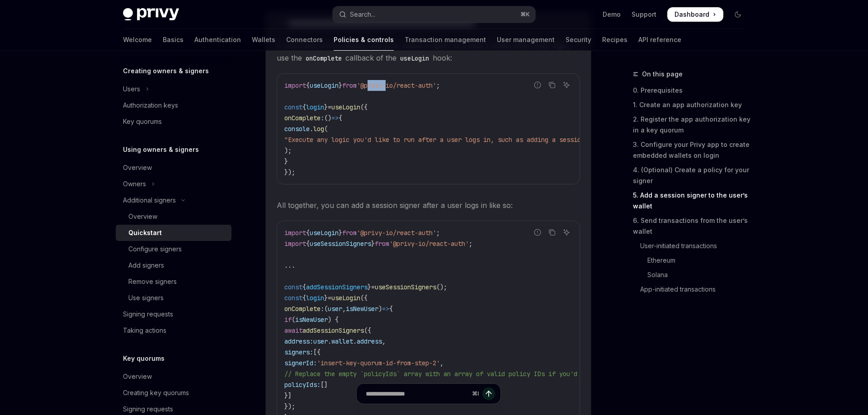 Image resolution: width=868 pixels, height=415 pixels. Describe the element at coordinates (299, 352) in the screenshot. I see `span: signers:` at that location.